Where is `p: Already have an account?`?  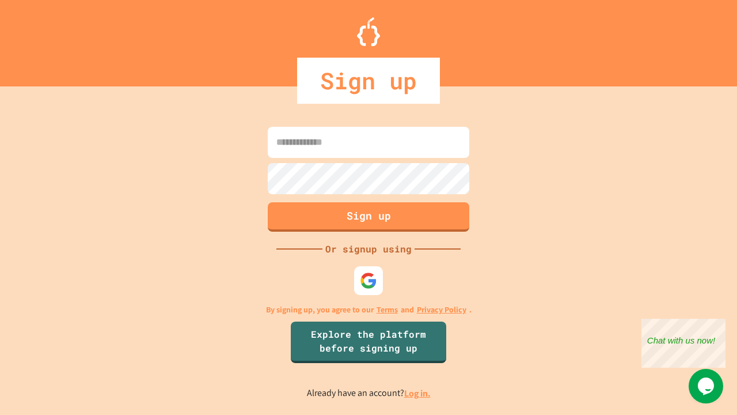
p: Already have an account? is located at coordinates (368, 393).